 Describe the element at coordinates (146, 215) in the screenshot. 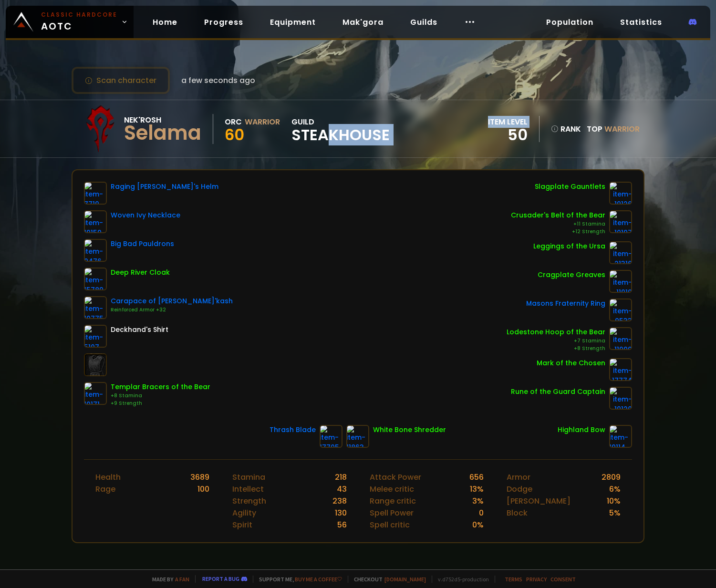

I see `div: Woven Ivy Necklace` at that location.